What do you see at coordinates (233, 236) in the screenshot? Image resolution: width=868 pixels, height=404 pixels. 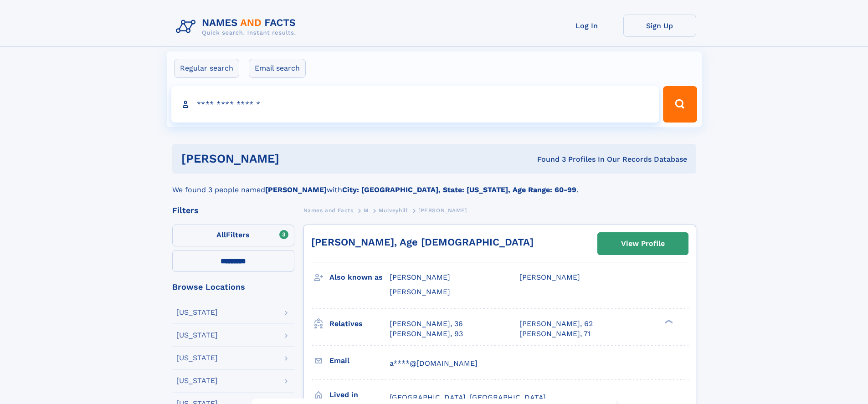 I see `label: Filters` at bounding box center [233, 236].